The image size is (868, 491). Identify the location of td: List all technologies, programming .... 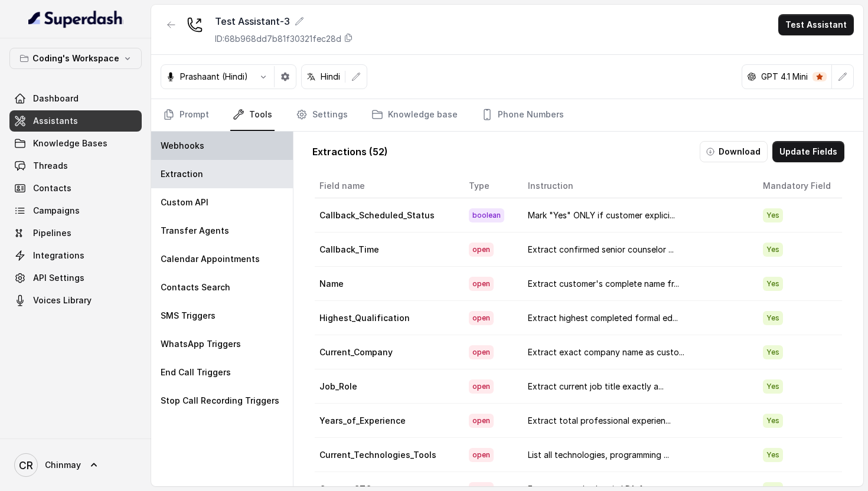
(636, 455).